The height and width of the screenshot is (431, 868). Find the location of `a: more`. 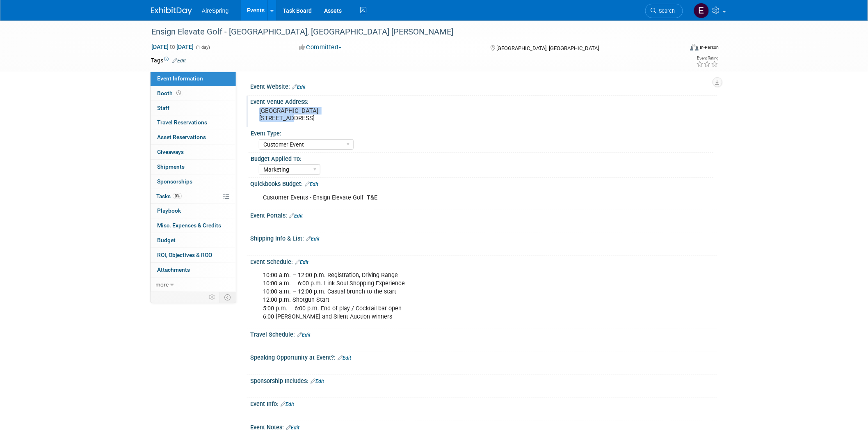

a: more is located at coordinates (193, 284).